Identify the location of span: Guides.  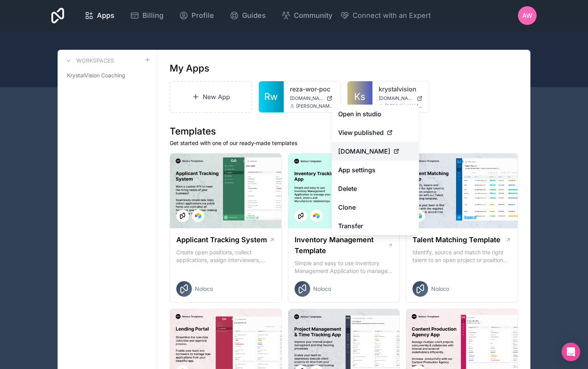
(253, 16).